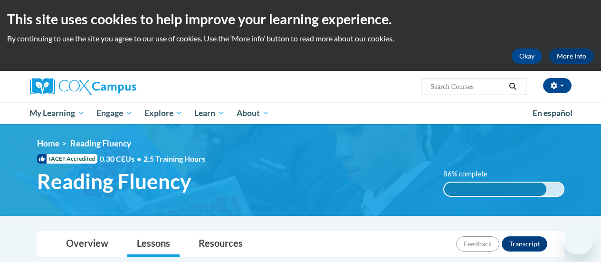  I want to click on a: Lessons, so click(153, 244).